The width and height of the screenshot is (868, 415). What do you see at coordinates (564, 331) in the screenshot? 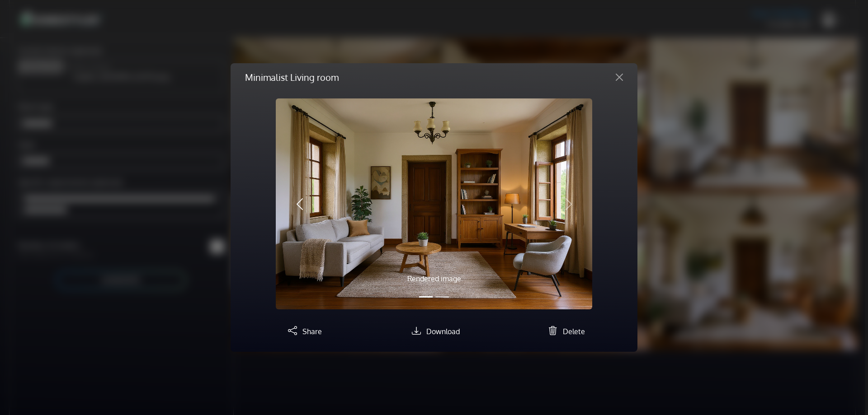
I see `button: Delete` at bounding box center [564, 331].